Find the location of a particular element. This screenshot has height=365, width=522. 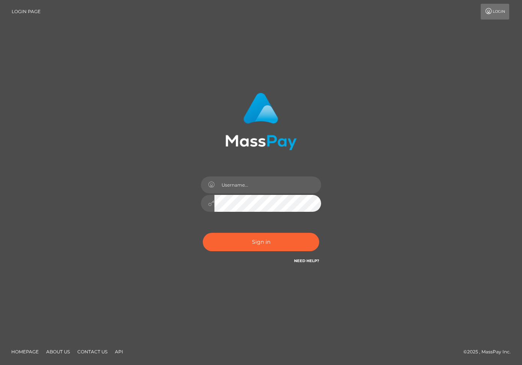

a: Login Page is located at coordinates (26, 12).